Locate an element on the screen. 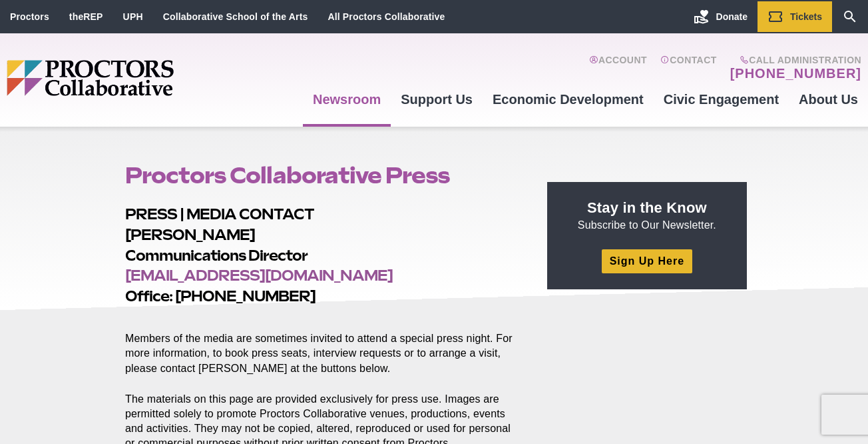 Image resolution: width=868 pixels, height=444 pixels. p: Members of the media are sometimes invited to attend a special press night. For more information,... is located at coordinates (321, 346).